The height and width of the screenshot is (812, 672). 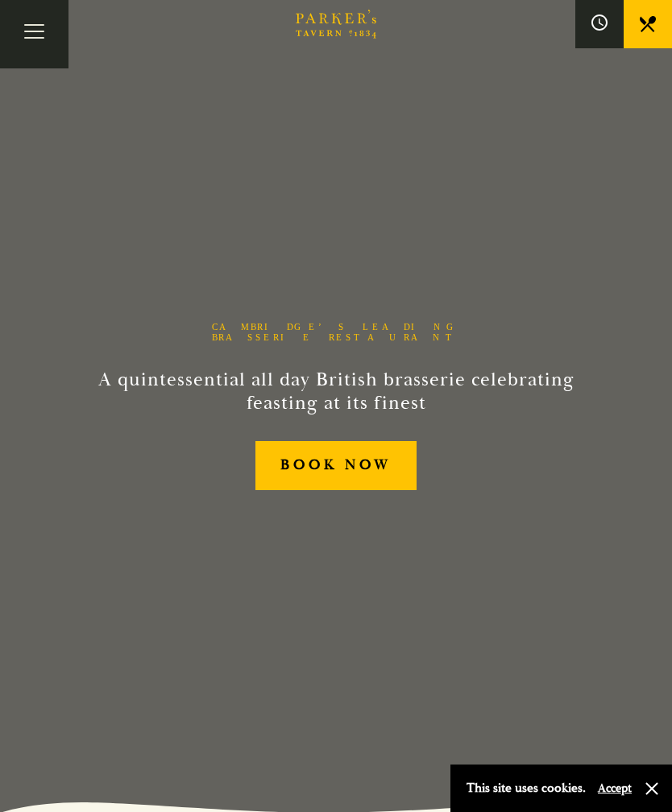 I want to click on button: Close and accept, so click(x=651, y=788).